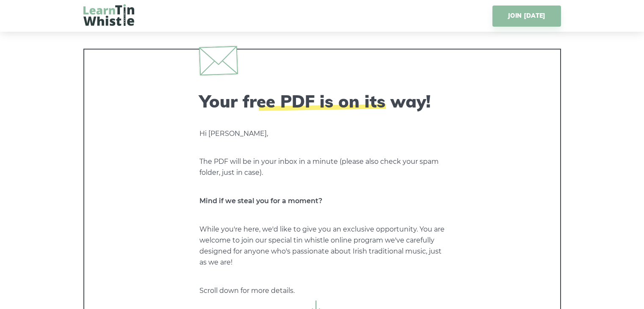  I want to click on img: envelope.svg, so click(218, 61).